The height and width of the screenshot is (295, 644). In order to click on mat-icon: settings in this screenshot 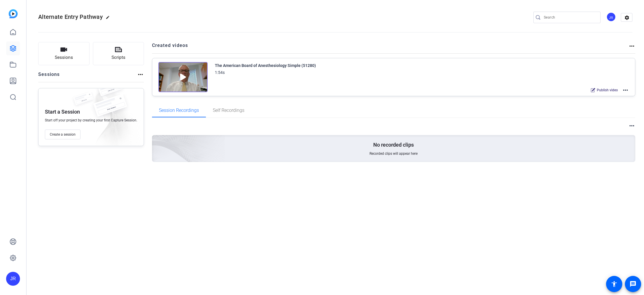, I will do `click(627, 18)`.